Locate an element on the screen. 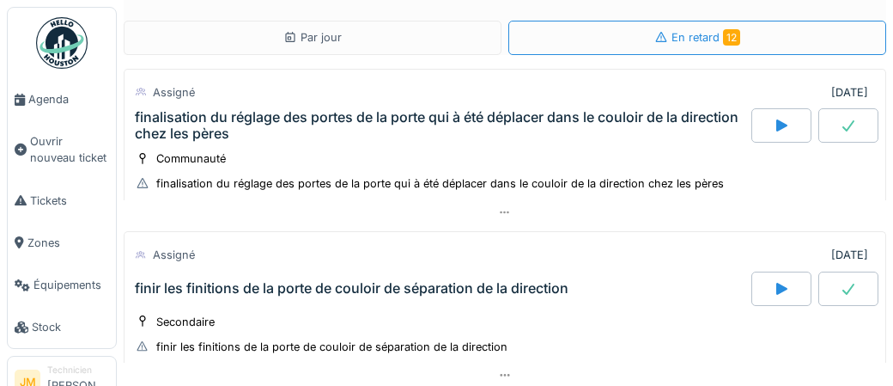  span: 12 is located at coordinates (732, 37).